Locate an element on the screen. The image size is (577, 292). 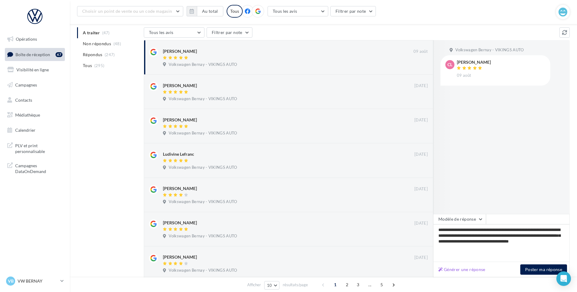
span: 2 is located at coordinates (347, 284).